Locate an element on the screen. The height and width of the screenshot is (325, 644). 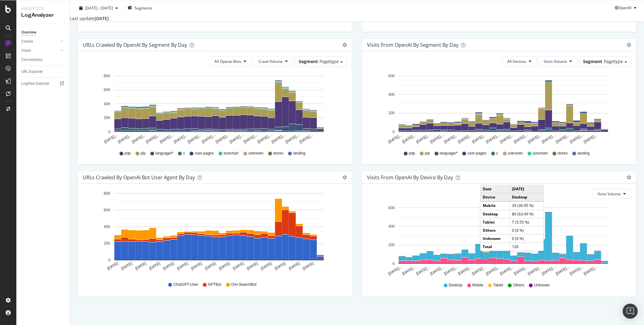
div: Visits is located at coordinates (26, 51).